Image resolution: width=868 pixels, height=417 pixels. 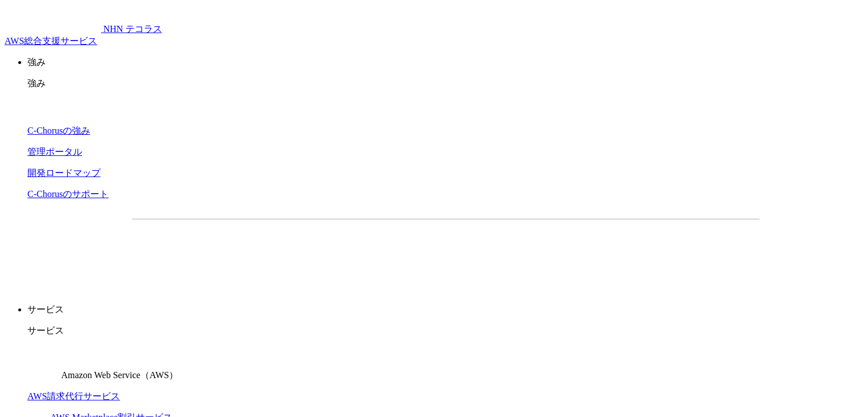 I want to click on a: まずは相談する, so click(x=543, y=252).